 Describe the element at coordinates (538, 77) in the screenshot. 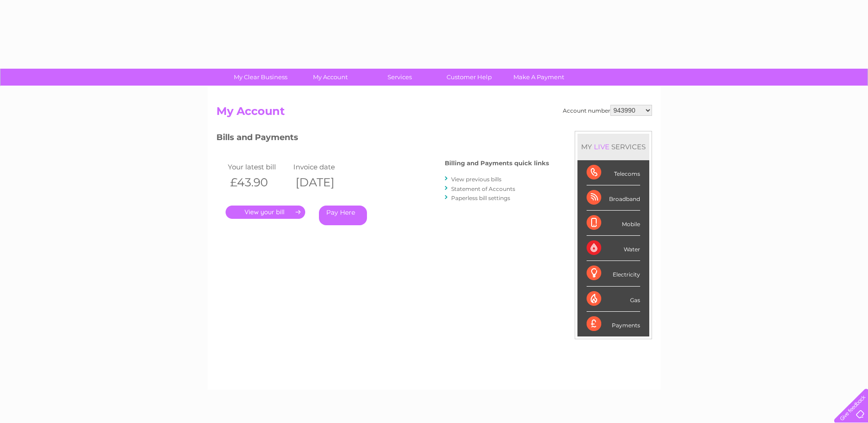

I see `a: Make A Payment` at that location.